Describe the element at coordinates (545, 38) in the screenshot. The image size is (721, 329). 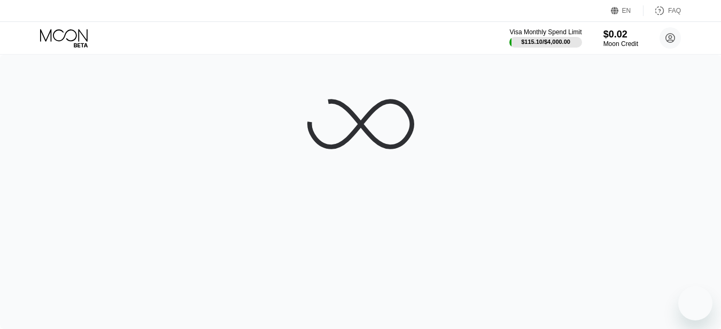
I see `div: Visa Monthly Spend Limit$115.10/$4,000.00` at that location.